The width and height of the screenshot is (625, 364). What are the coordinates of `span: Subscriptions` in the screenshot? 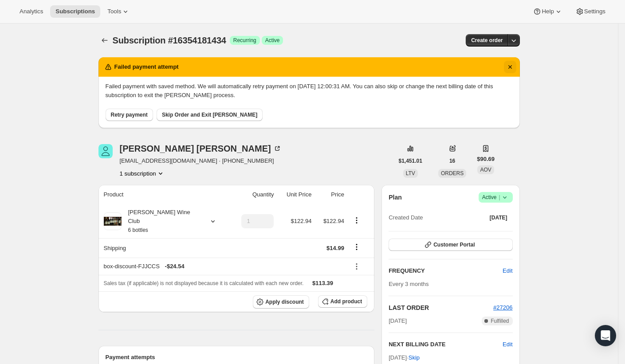 It's located at (75, 12).